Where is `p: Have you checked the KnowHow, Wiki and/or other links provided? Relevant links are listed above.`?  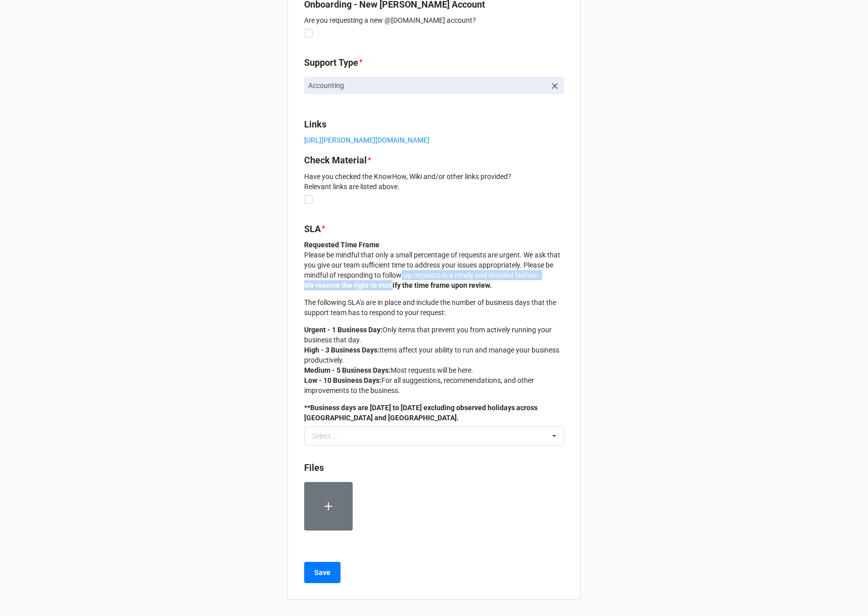 p: Have you checked the KnowHow, Wiki and/or other links provided? Relevant links are listed above. is located at coordinates (434, 181).